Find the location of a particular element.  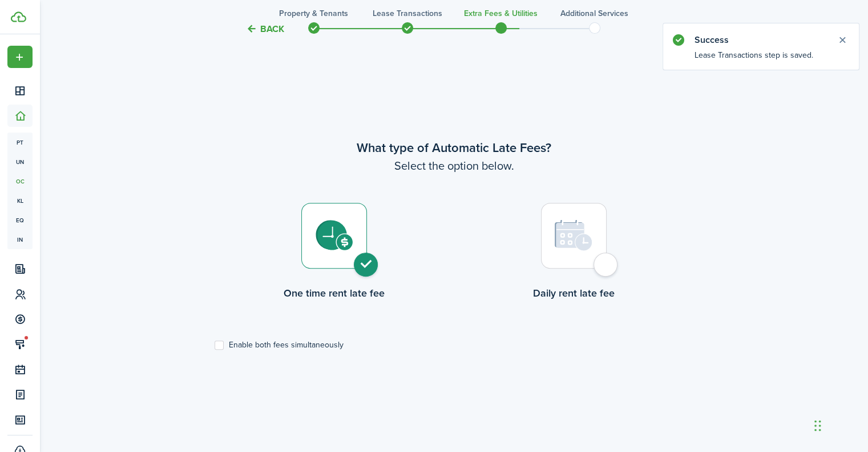

button: Open menu is located at coordinates (20, 57).